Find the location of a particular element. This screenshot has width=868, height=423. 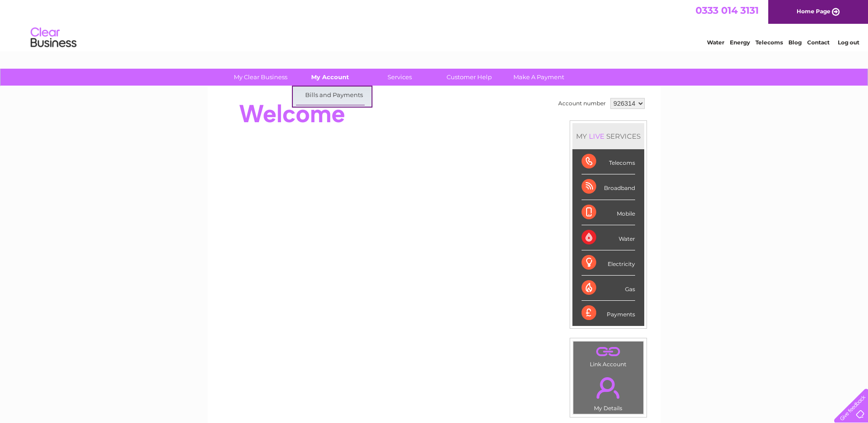

a: 0333 014 3131 is located at coordinates (727, 10).